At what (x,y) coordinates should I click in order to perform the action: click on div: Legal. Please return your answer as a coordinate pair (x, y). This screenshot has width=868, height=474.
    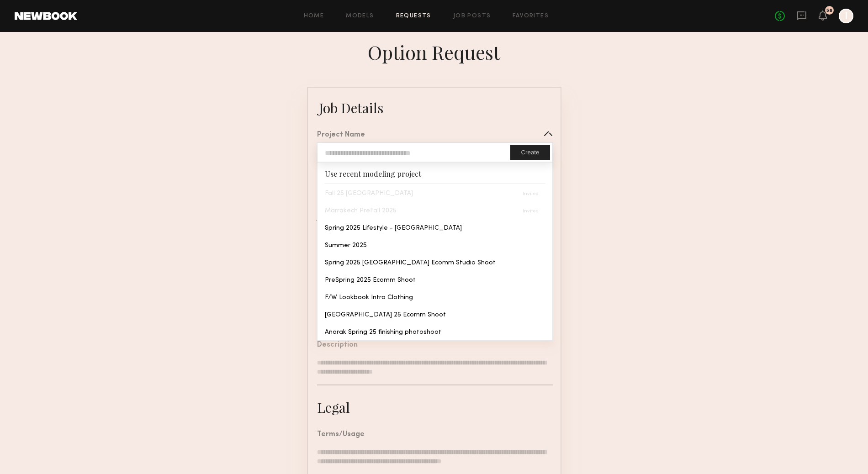
    Looking at the image, I should click on (334, 407).